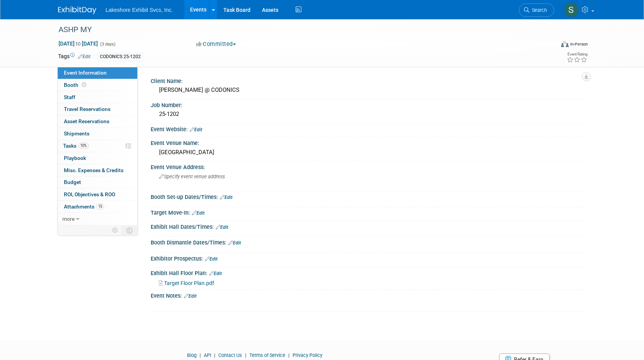 The height and width of the screenshot is (360, 644). What do you see at coordinates (98, 219) in the screenshot?
I see `a: more` at bounding box center [98, 219].